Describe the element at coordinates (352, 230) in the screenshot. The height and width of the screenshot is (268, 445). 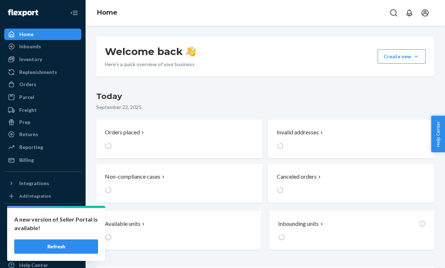
I see `button: Inbounding units` at that location.